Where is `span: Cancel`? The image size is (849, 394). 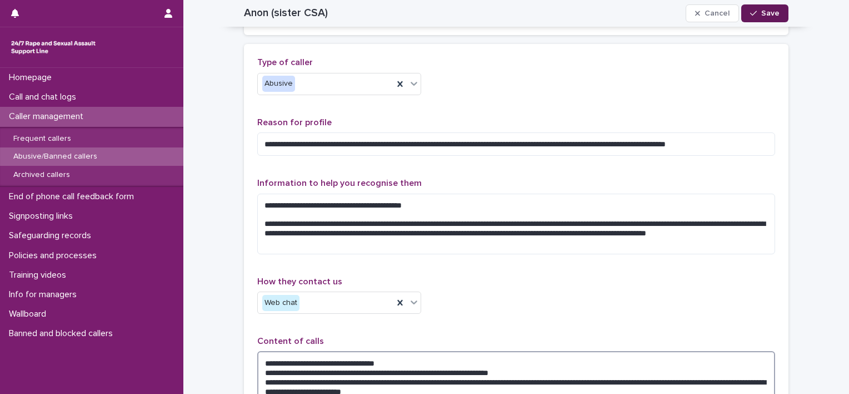
span: Cancel is located at coordinates (717, 13).